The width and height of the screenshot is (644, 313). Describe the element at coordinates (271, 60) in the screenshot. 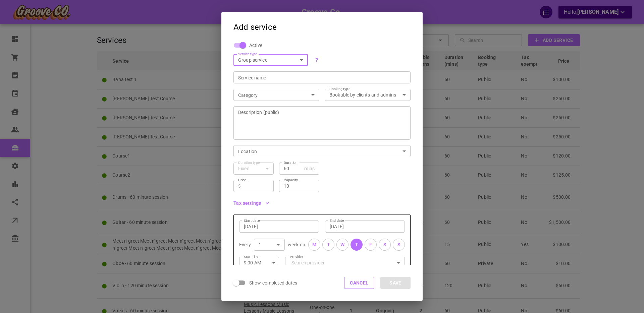

I see `div: Group service` at that location.